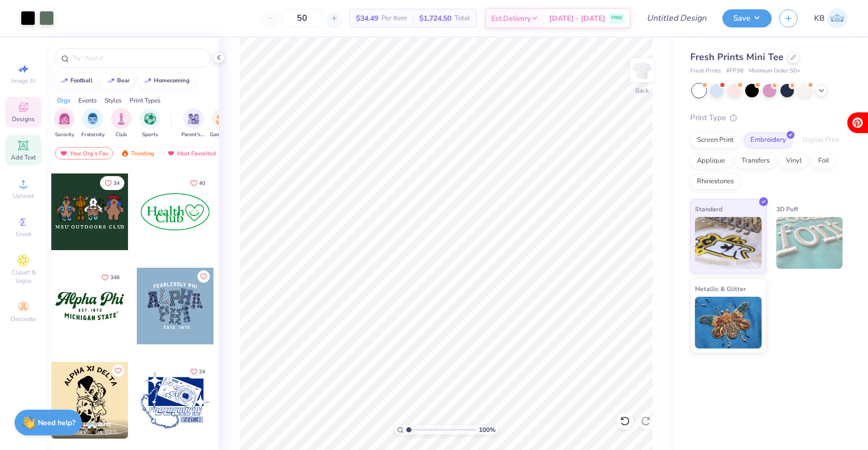 The image size is (868, 450). What do you see at coordinates (121, 119) in the screenshot?
I see `img: Club Image` at bounding box center [121, 119].